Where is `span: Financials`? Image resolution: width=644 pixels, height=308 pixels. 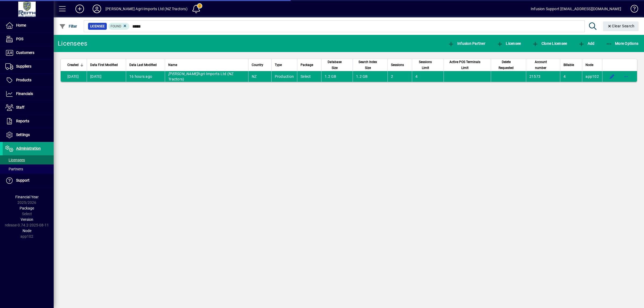
span: Financials is located at coordinates (24, 94).